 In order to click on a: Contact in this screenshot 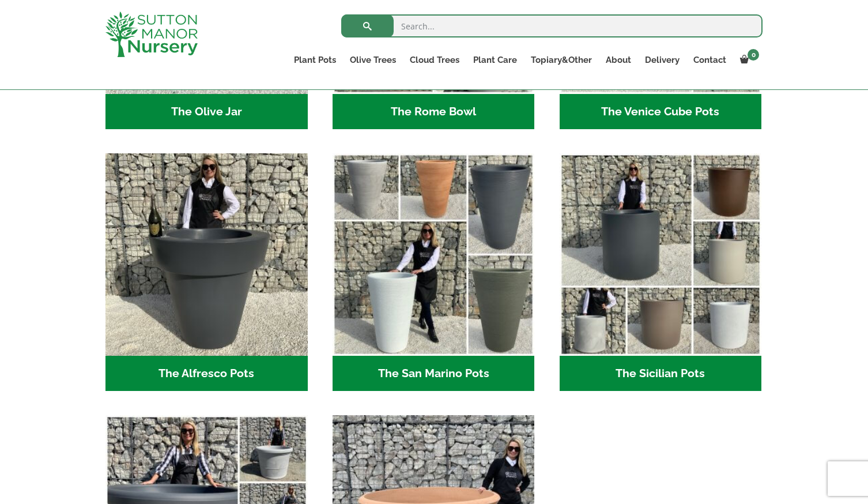, I will do `click(709, 60)`.